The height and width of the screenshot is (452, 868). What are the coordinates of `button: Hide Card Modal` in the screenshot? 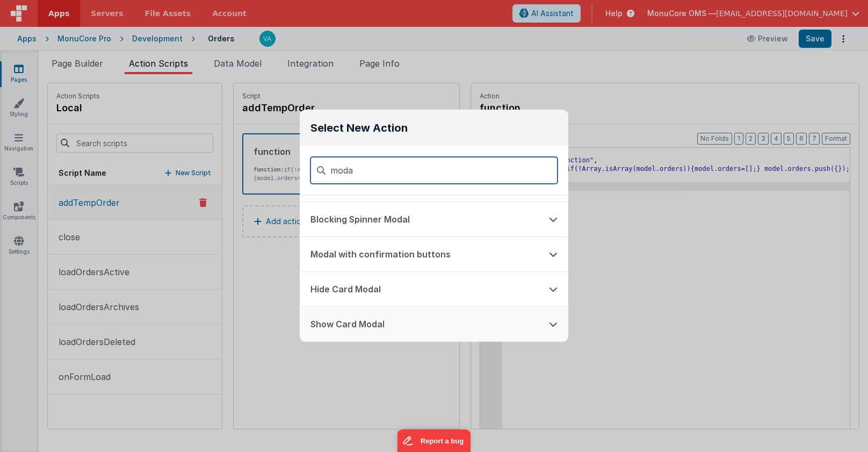 It's located at (419, 290).